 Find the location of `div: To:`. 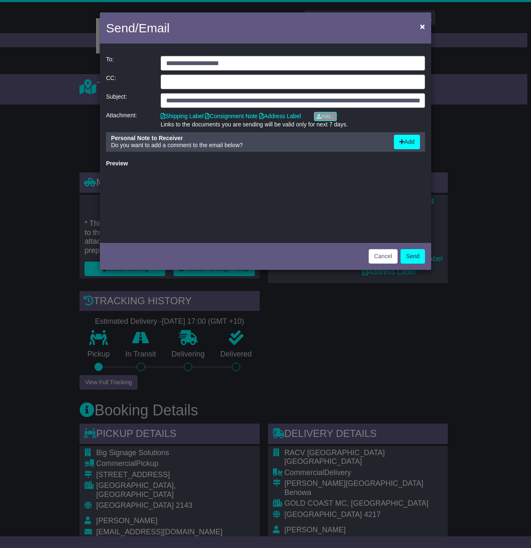

div: To: is located at coordinates (129, 63).